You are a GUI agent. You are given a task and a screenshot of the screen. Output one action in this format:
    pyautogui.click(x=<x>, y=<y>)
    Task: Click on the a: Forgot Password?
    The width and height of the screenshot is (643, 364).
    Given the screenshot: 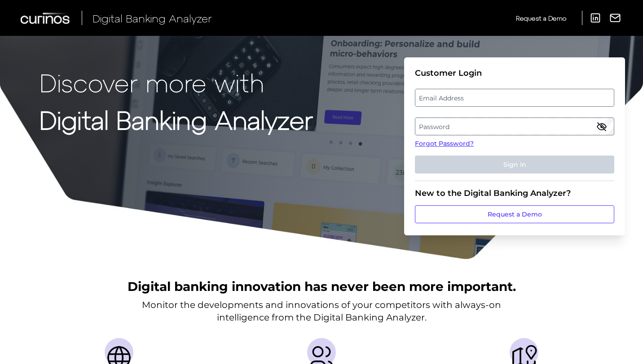 What is the action you would take?
    pyautogui.click(x=514, y=144)
    